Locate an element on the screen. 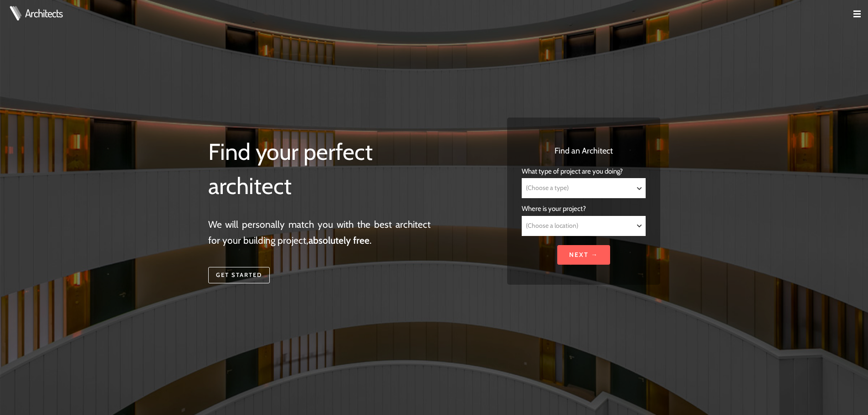 This screenshot has height=415, width=868. strong: absolutely free is located at coordinates (339, 240).